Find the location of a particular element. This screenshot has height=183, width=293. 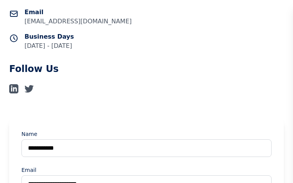

h3: Business Days is located at coordinates (49, 37).